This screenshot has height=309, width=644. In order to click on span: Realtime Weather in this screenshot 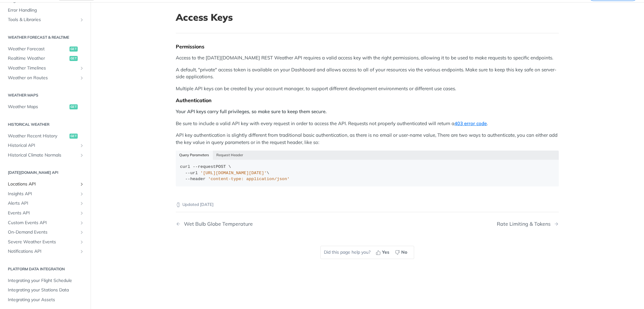, I will do `click(38, 59)`.